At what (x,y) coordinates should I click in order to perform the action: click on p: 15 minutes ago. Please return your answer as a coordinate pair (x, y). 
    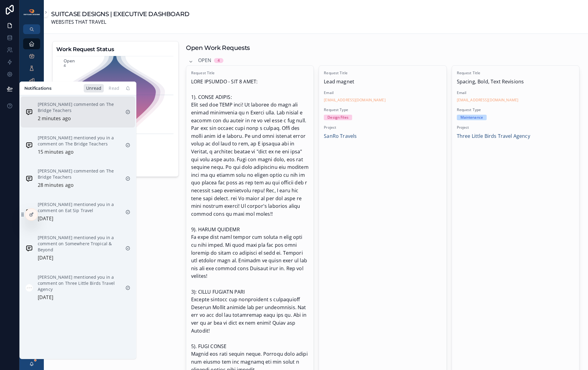
    Looking at the image, I should click on (55, 152).